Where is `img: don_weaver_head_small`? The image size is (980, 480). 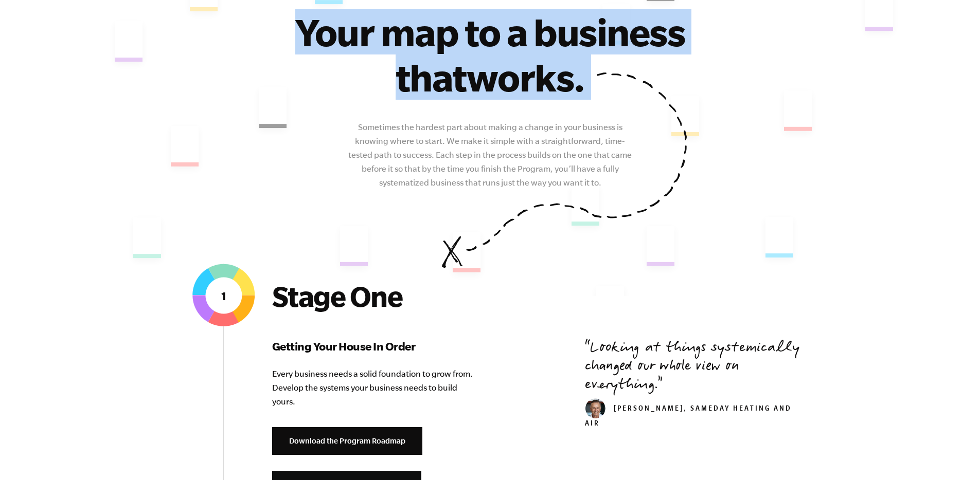 img: don_weaver_head_small is located at coordinates (595, 409).